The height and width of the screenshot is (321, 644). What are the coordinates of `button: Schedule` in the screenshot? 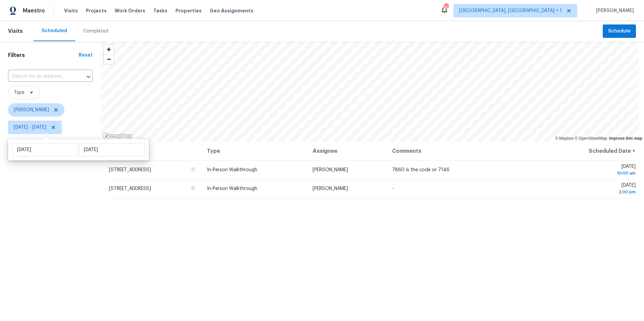 It's located at (619, 31).